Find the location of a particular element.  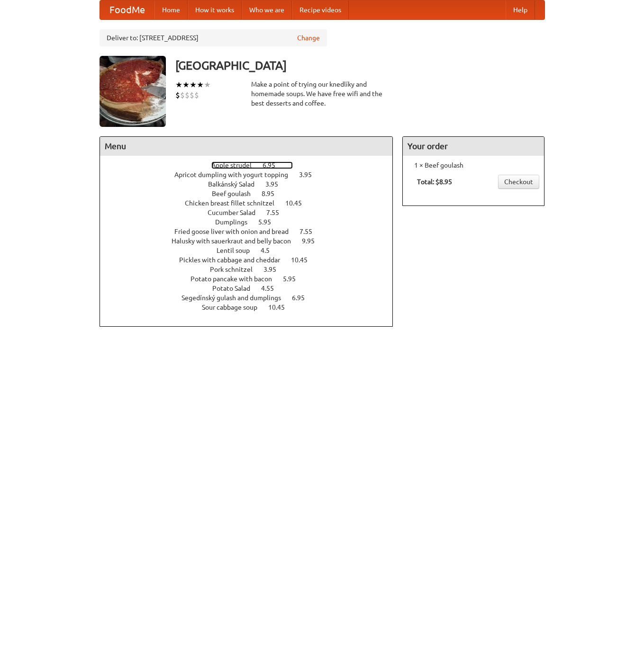

span: Dumplings is located at coordinates (236, 222).